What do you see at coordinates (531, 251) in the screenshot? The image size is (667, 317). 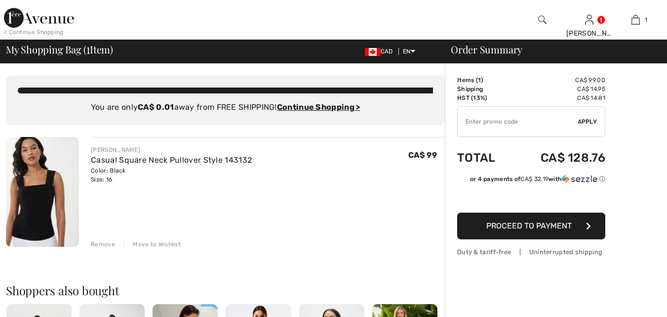 I see `div: Duty & tariff-free | Uninterrupted shipping` at bounding box center [531, 251].